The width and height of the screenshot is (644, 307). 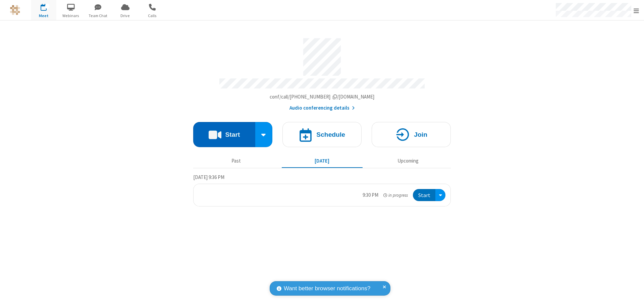 I want to click on img: QA Selenium DO NOT DELETE OR CHANGE, so click(x=15, y=10).